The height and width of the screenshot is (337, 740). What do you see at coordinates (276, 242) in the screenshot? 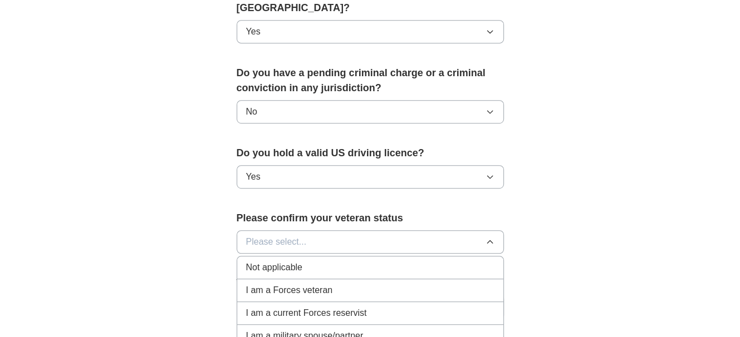
I see `span: Please select...` at bounding box center [276, 242].